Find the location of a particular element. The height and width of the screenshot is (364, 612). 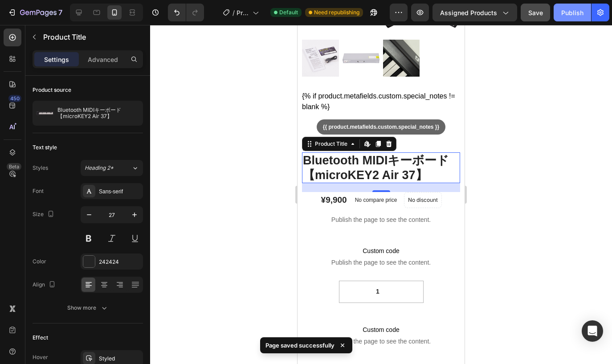

p: 7 is located at coordinates (60, 13).